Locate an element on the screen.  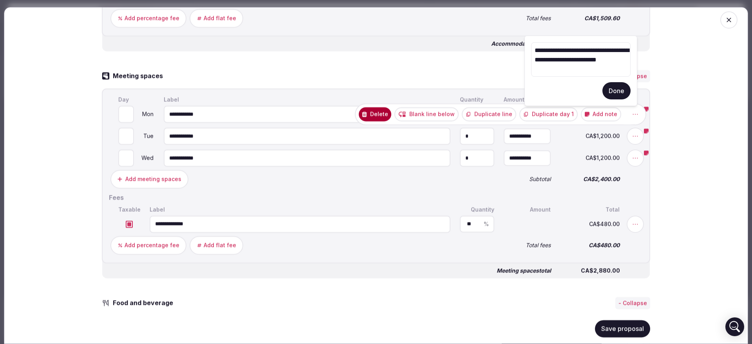
button: Blank line below is located at coordinates (427, 114).